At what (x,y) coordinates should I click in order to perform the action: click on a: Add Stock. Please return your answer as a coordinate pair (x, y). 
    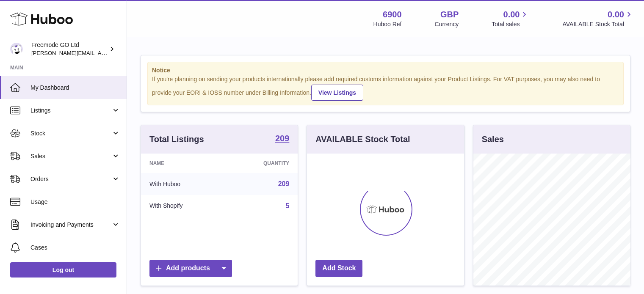
    Looking at the image, I should click on (339, 268).